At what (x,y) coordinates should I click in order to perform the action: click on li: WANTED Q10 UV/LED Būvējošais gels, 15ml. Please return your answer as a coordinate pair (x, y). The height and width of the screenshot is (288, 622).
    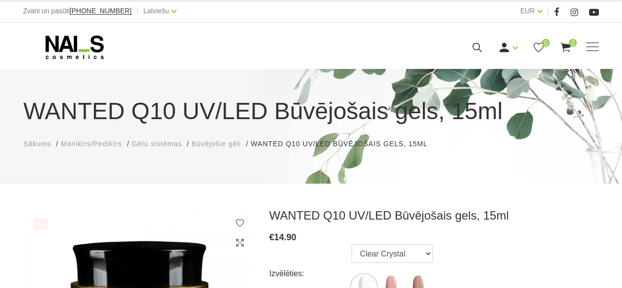
    Looking at the image, I should click on (344, 144).